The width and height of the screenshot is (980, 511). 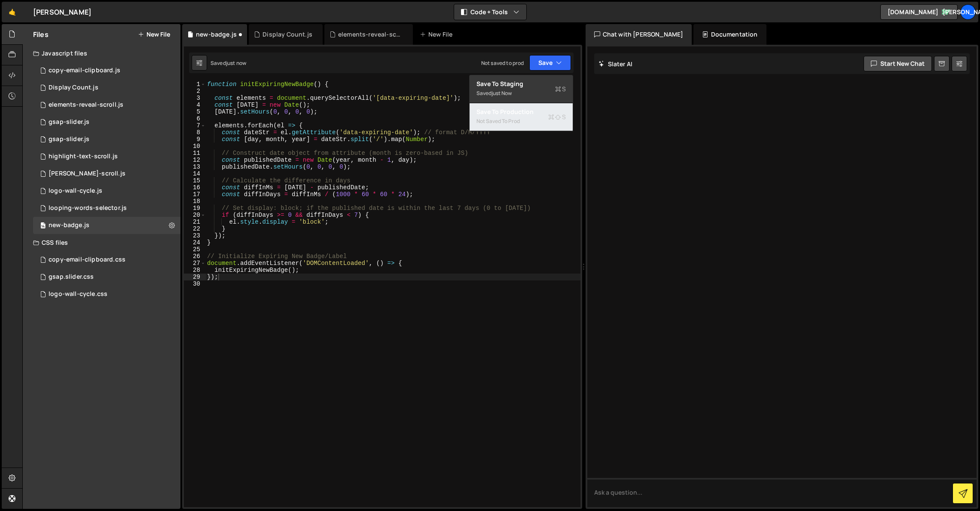 I want to click on div: logo-wall-cycle.css, so click(x=78, y=294).